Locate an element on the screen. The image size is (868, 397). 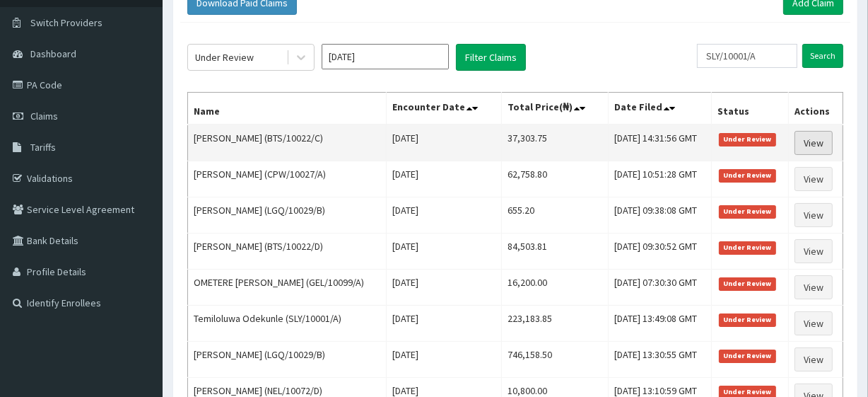
td: 62,758.80 is located at coordinates (555, 179).